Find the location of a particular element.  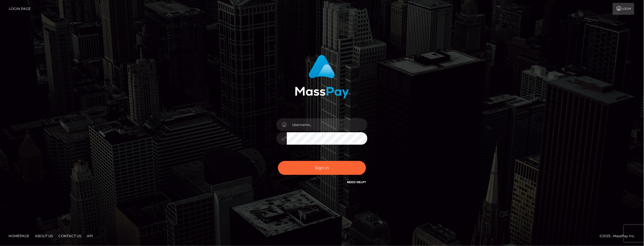

a: Contact Us is located at coordinates (70, 236).